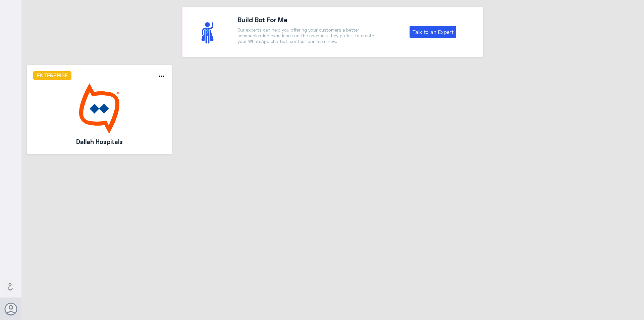 This screenshot has height=320, width=644. I want to click on a: Talk to an Expert, so click(433, 32).